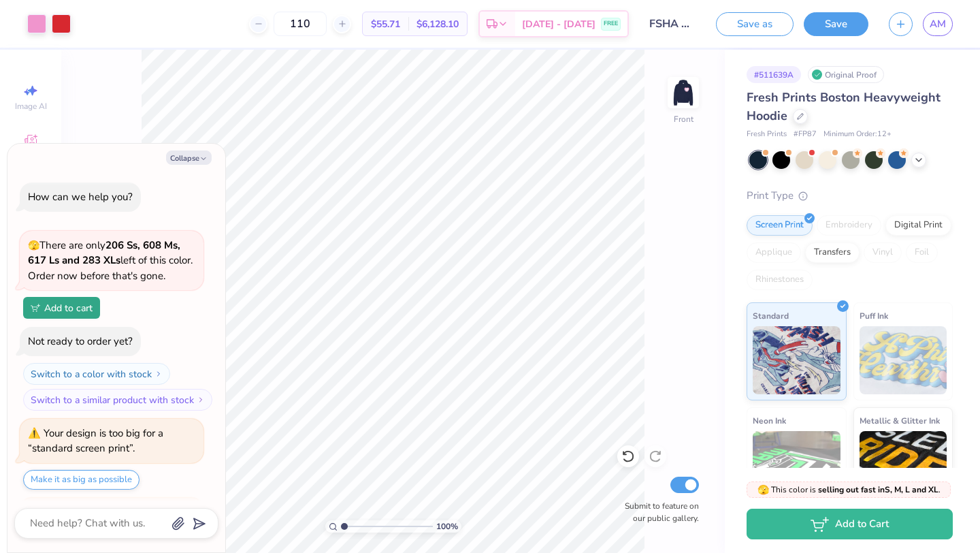  Describe the element at coordinates (780, 225) in the screenshot. I see `div: Screen Print` at that location.